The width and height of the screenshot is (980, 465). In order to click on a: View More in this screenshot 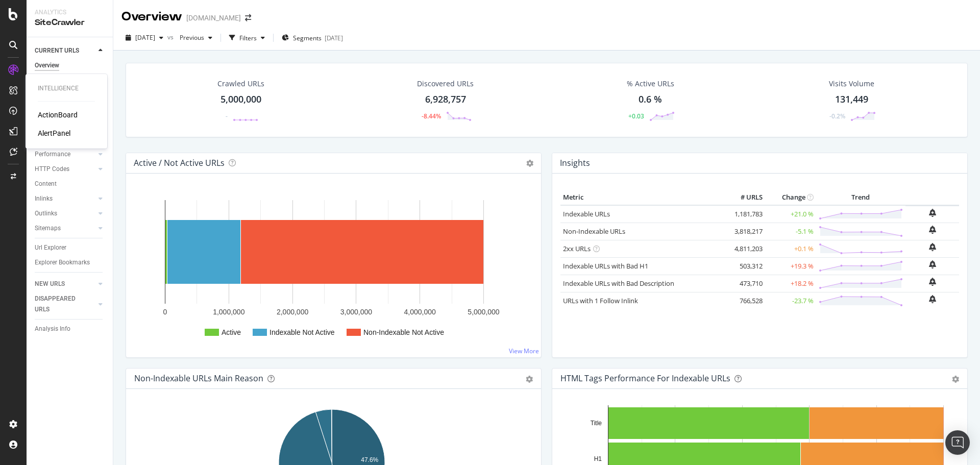, I will do `click(524, 351)`.